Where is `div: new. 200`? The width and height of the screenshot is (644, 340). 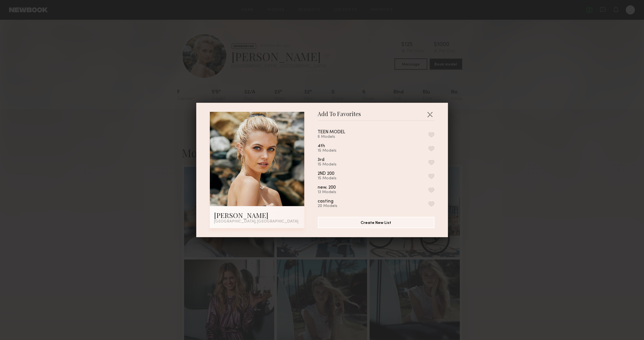 div: new. 200 is located at coordinates (327, 188).